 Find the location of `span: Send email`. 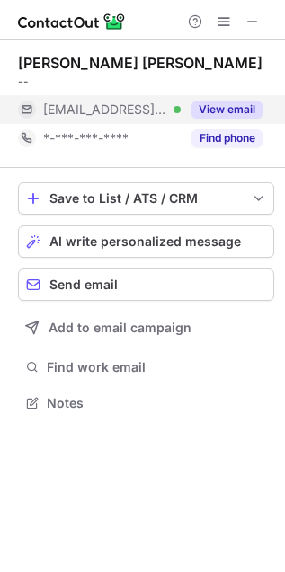

span: Send email is located at coordinates (83, 285).